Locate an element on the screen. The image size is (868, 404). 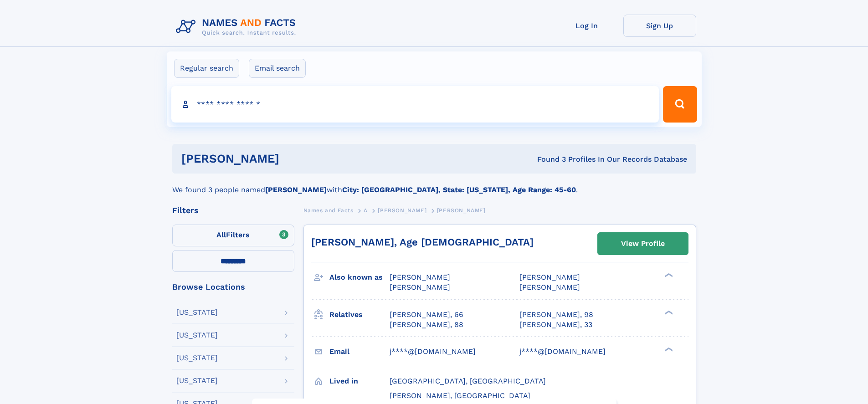
h3: Also known as is located at coordinates (360, 277).